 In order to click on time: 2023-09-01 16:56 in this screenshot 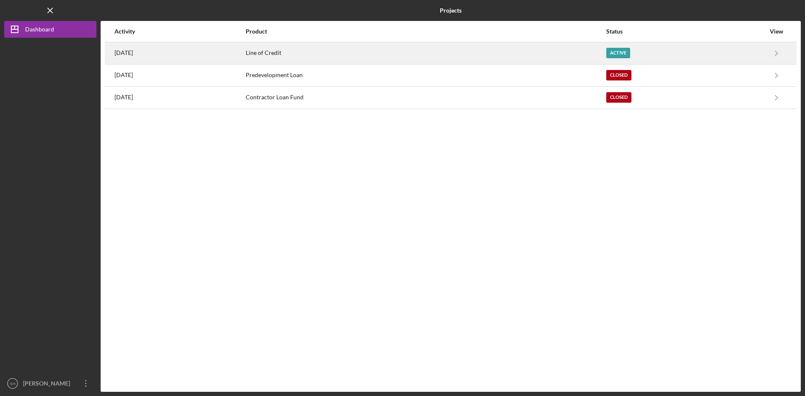, I will do `click(124, 75)`.